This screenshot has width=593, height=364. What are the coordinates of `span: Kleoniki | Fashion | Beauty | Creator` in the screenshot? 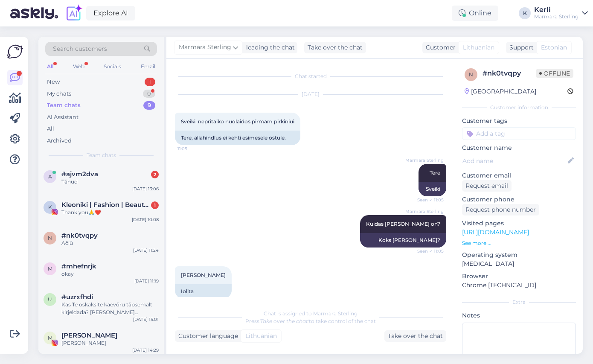 It's located at (106, 205).